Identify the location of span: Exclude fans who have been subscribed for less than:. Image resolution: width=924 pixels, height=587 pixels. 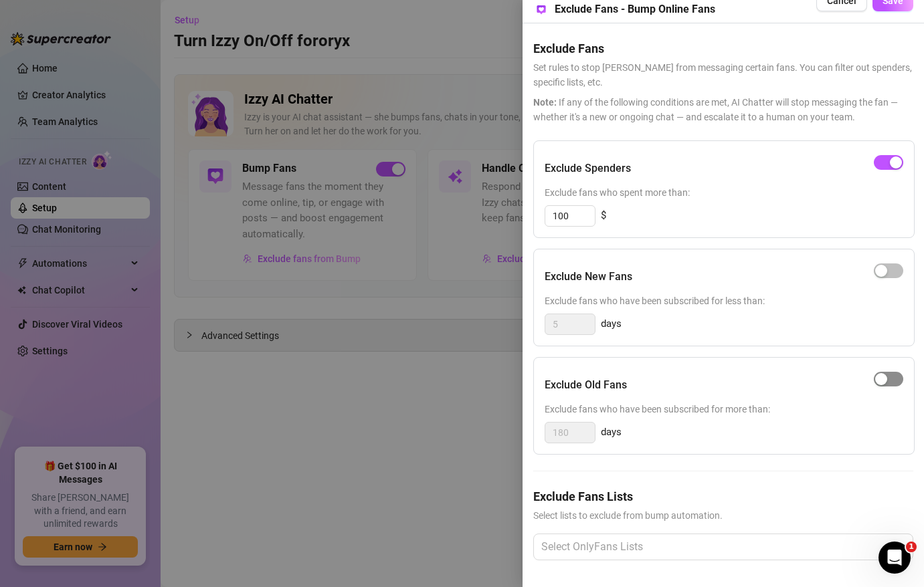
(723, 301).